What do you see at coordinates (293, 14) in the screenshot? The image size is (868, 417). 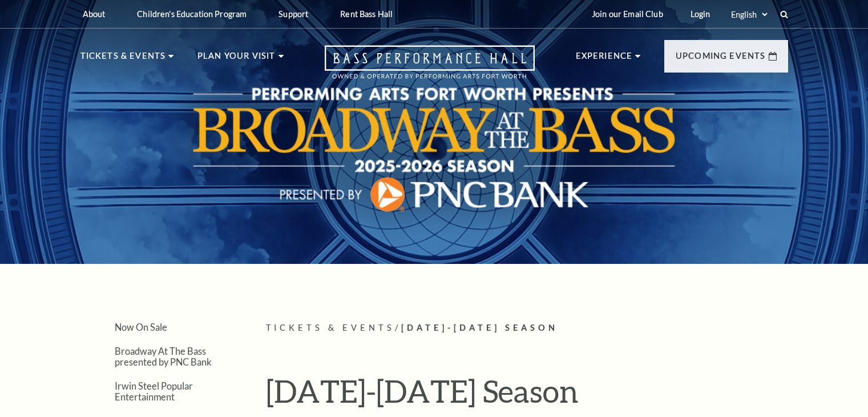 I see `p: Support` at bounding box center [293, 14].